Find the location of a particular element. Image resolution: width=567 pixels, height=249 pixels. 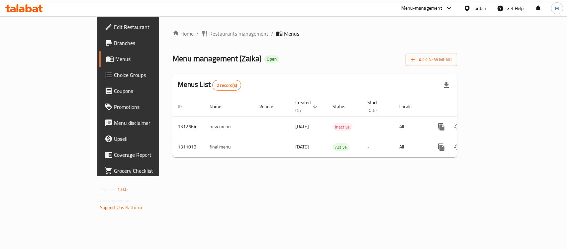

a: Choice Groups is located at coordinates (145, 75).